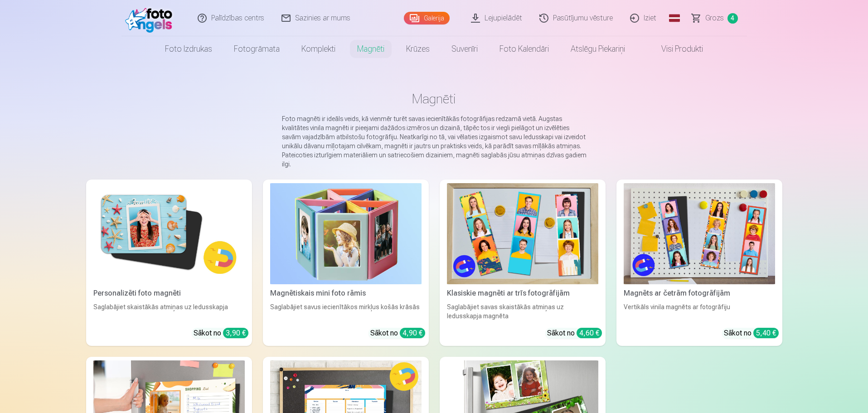 The image size is (868, 413). Describe the element at coordinates (151, 19) in the screenshot. I see `img: /fa1` at that location.